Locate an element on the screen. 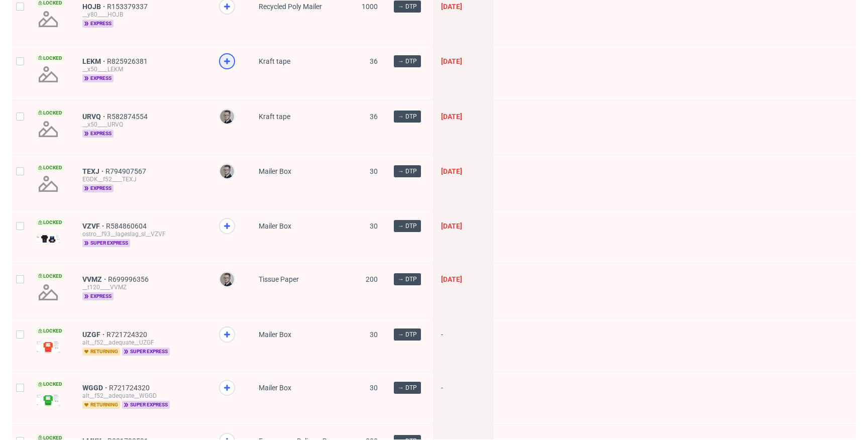 Image resolution: width=868 pixels, height=440 pixels. a: VZVF is located at coordinates (94, 226).